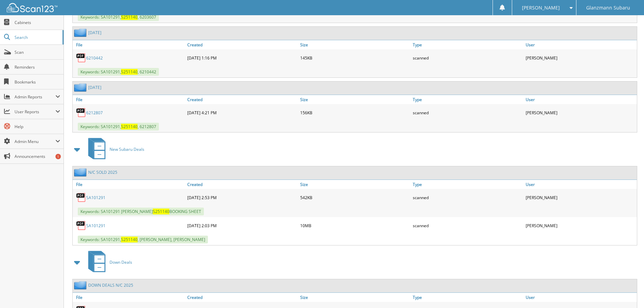  What do you see at coordinates (103, 172) in the screenshot?
I see `a: N/C SOLD 2025` at bounding box center [103, 172].